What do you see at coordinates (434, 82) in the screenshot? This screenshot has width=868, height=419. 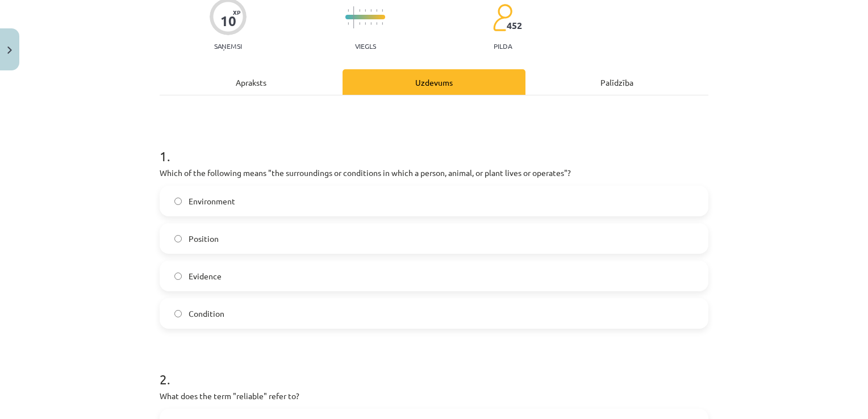 I see `div: Uzdevums` at bounding box center [434, 82].